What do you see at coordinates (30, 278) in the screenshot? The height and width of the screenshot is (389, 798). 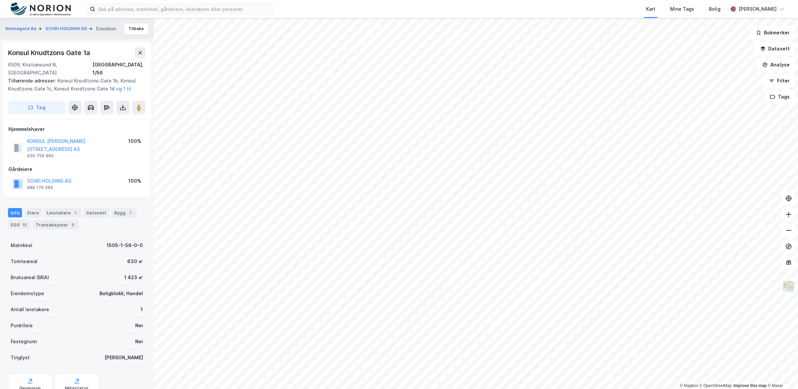 I see `div: Bruksareal (BRA)` at bounding box center [30, 278].